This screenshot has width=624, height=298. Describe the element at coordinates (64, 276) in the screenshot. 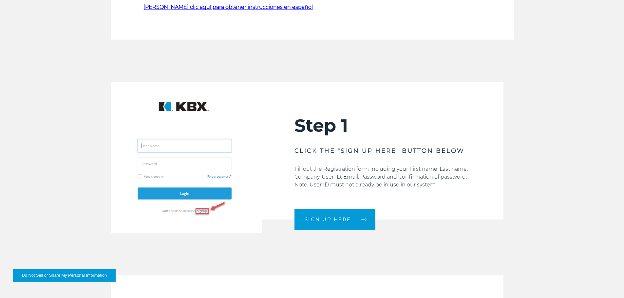

I see `button: Do Not Sell or Share My Personal Information` at that location.